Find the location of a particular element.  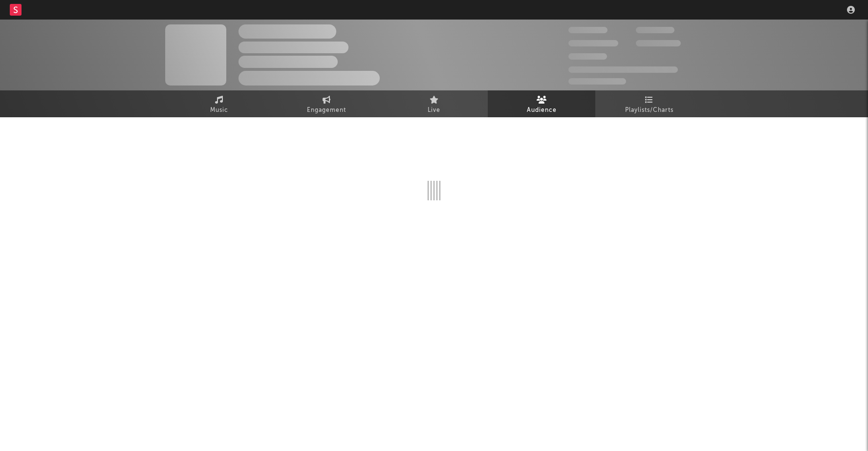

span: 50,000,000 Monthly Listeners is located at coordinates (623, 69).